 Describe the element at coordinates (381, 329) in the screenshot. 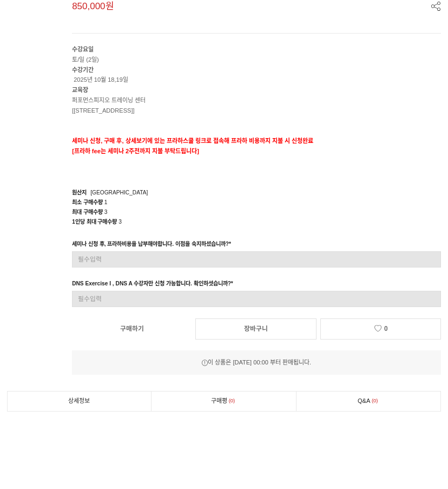

I see `a: 0` at that location.